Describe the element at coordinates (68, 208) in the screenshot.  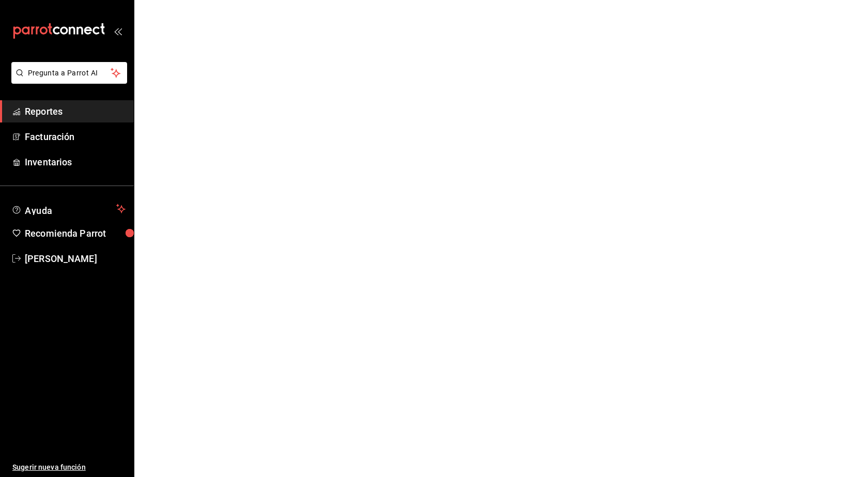
I see `span: Ayuda` at that location.